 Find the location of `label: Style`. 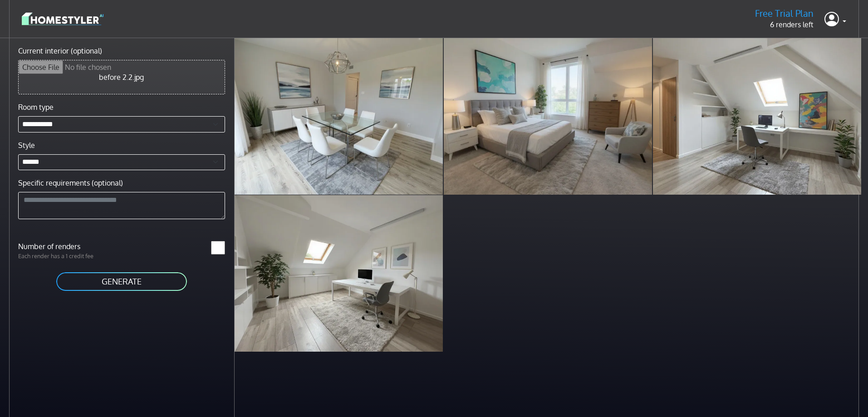

label: Style is located at coordinates (26, 146).